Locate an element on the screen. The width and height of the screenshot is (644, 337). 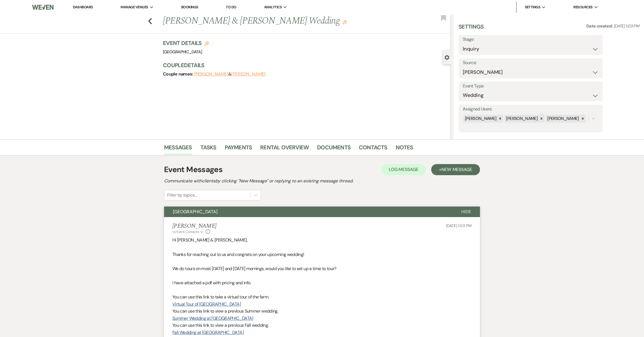
p: You can use this link to take a virtual tour of the farm. is located at coordinates (322, 297).